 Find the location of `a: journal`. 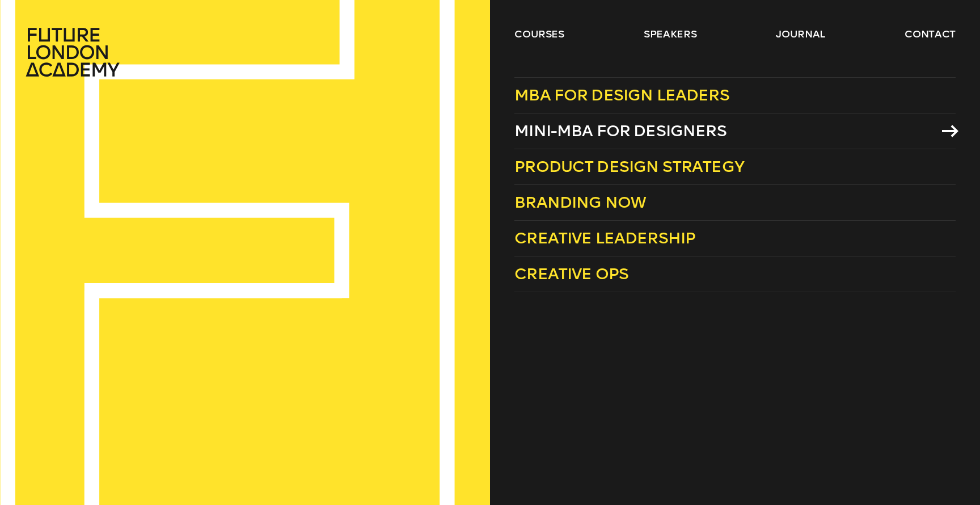

a: journal is located at coordinates (800, 34).